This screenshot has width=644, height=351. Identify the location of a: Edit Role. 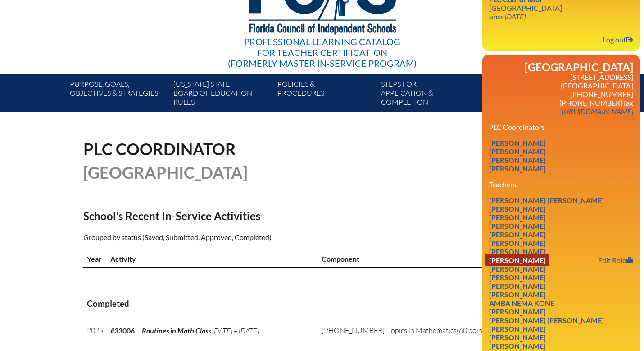
(616, 260).